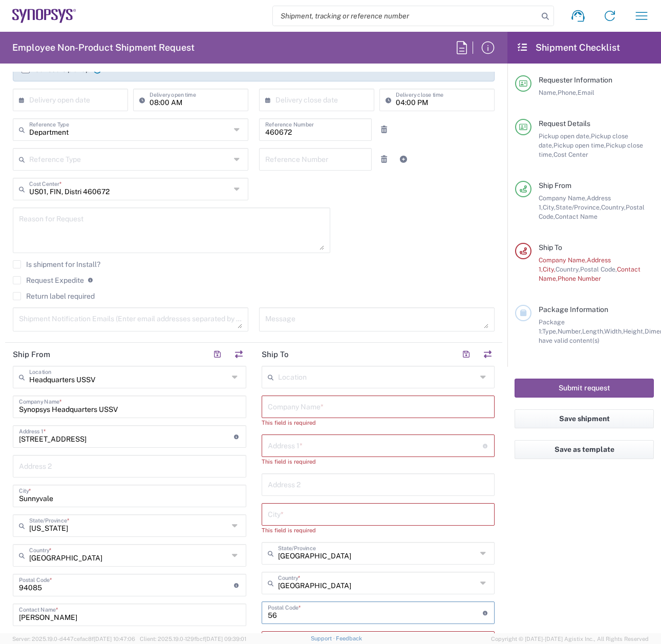 This screenshot has height=644, width=661. I want to click on h2: Ship From, so click(31, 354).